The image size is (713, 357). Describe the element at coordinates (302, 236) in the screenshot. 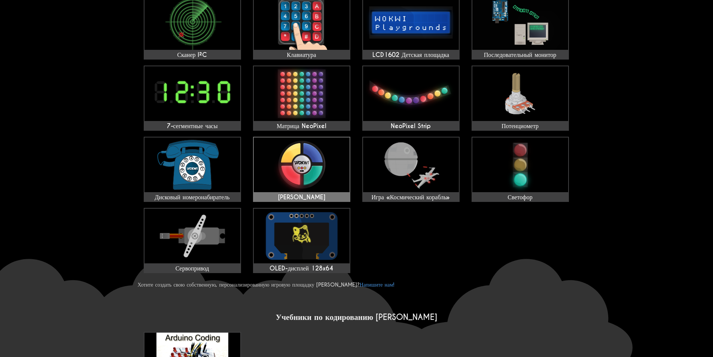

I see `img: OLED-дисплей 128x64` at that location.